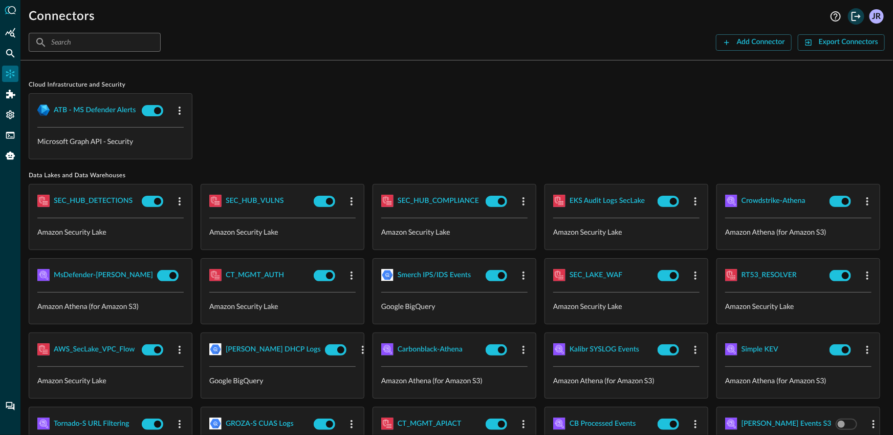 The height and width of the screenshot is (435, 893). Describe the element at coordinates (430, 349) in the screenshot. I see `button: Carbonblack-Athena` at that location.